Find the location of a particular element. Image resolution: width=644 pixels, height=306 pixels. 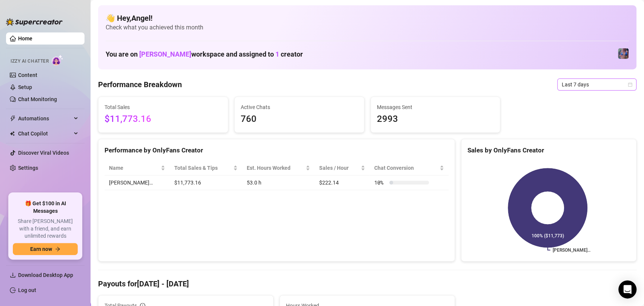

span: Name is located at coordinates (134, 168).